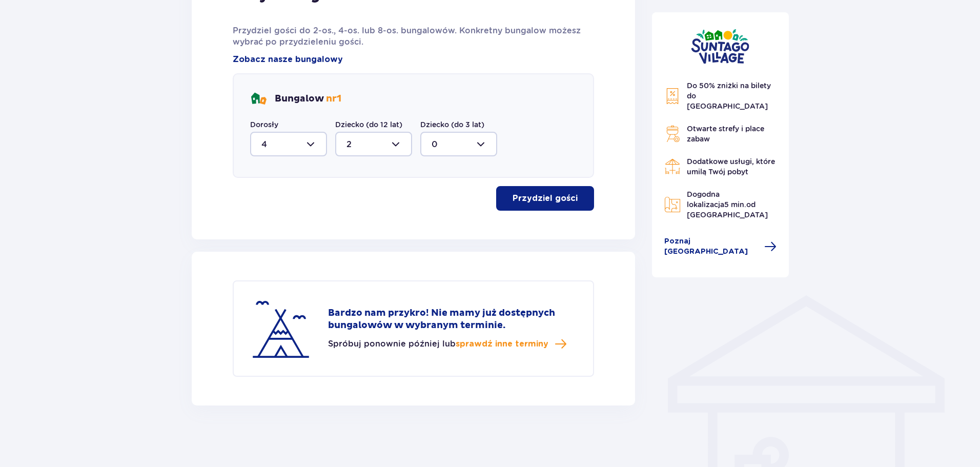 The height and width of the screenshot is (467, 980). I want to click on p: Spróbuj ponownie później lub, so click(447, 344).